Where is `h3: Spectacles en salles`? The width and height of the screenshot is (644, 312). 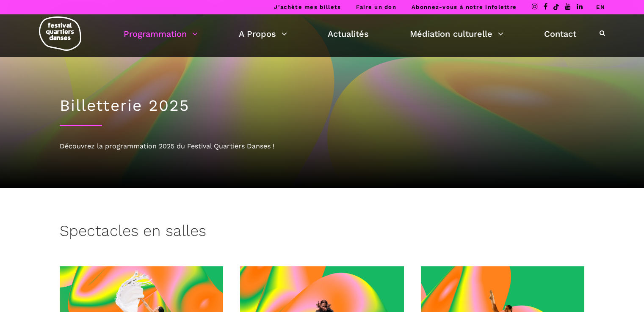 h3: Spectacles en salles is located at coordinates (133, 233).